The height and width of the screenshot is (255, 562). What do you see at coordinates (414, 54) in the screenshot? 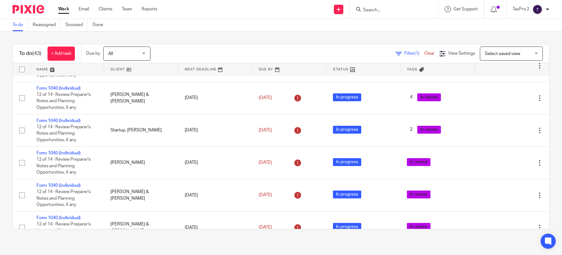
I see `span: Filter` at bounding box center [414, 54].